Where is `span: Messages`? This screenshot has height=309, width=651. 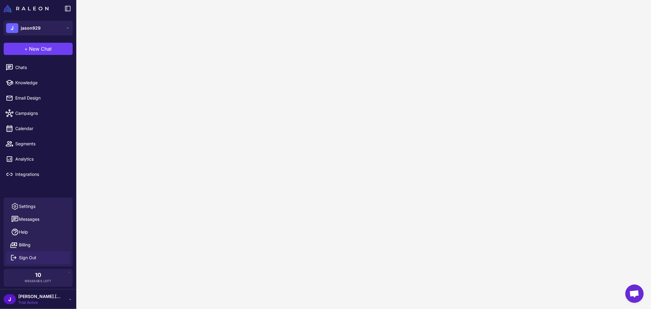
span: Messages is located at coordinates (29, 219).